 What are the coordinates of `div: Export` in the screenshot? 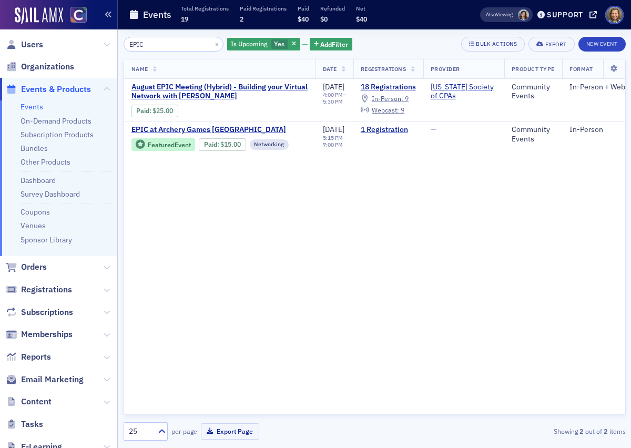 It's located at (555, 44).